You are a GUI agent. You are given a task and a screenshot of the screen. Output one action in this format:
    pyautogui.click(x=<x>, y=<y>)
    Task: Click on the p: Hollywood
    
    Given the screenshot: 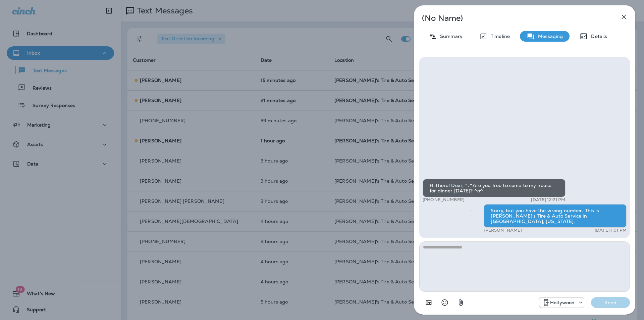 What is the action you would take?
    pyautogui.click(x=562, y=303)
    